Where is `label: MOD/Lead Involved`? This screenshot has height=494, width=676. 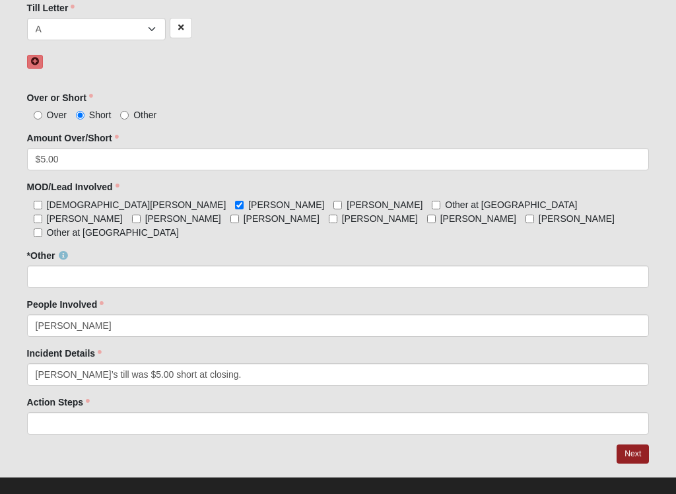 label: MOD/Lead Involved is located at coordinates (73, 187).